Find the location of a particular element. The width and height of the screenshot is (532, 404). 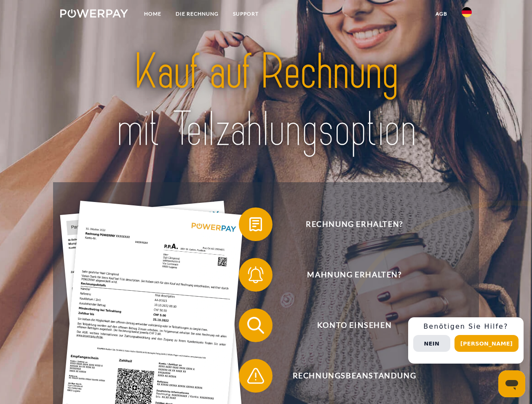

span: Konto einsehen is located at coordinates (354, 325).